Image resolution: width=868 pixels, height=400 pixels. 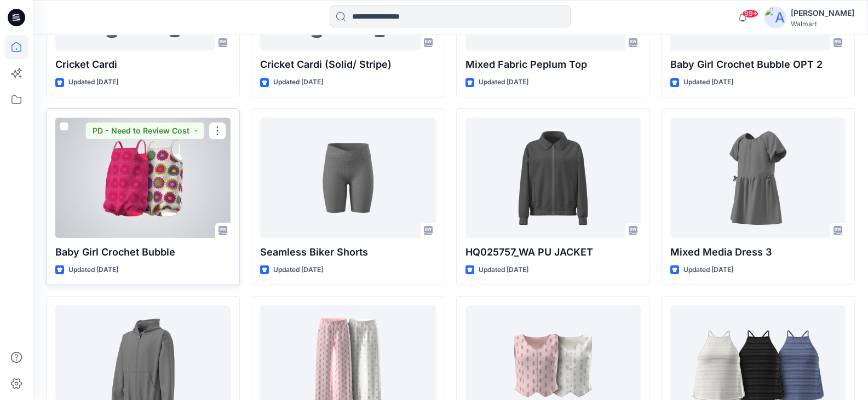 What do you see at coordinates (758, 178) in the screenshot?
I see `a: Mixed Media Dress 3` at bounding box center [758, 178].